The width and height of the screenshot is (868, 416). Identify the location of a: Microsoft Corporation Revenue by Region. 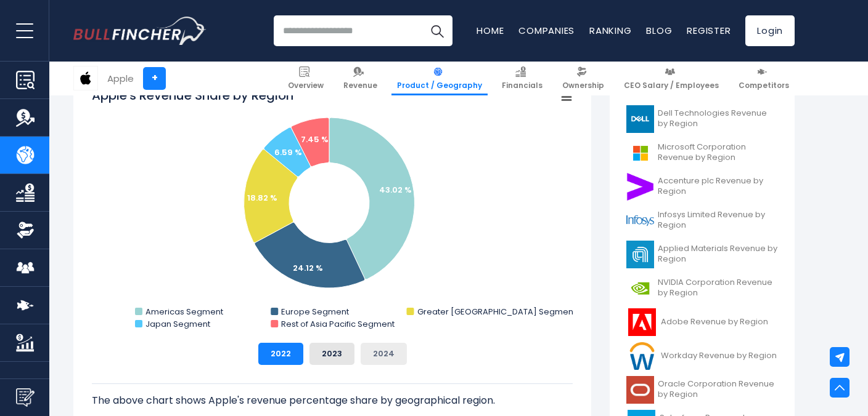
(702, 153).